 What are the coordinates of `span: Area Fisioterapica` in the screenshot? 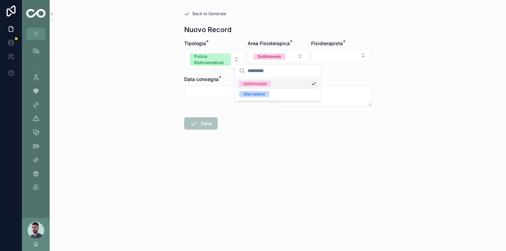 It's located at (269, 43).